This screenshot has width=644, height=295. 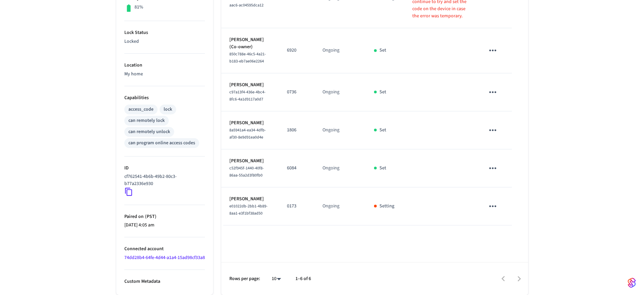 I want to click on p: Custom Metadata, so click(x=165, y=281).